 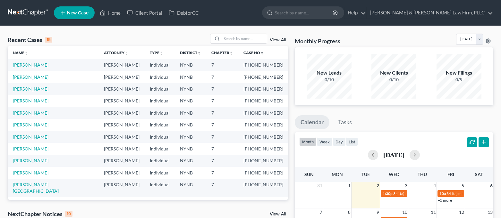 What do you see at coordinates (317, 41) in the screenshot?
I see `h3: Monthly Progress` at bounding box center [317, 41].